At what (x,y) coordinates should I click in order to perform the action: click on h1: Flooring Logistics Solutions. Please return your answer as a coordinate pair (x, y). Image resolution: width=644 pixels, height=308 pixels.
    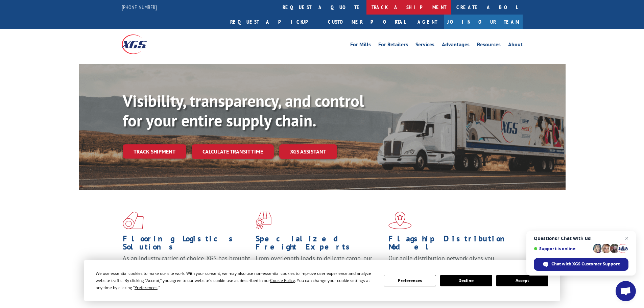
    Looking at the image, I should click on (187, 245).